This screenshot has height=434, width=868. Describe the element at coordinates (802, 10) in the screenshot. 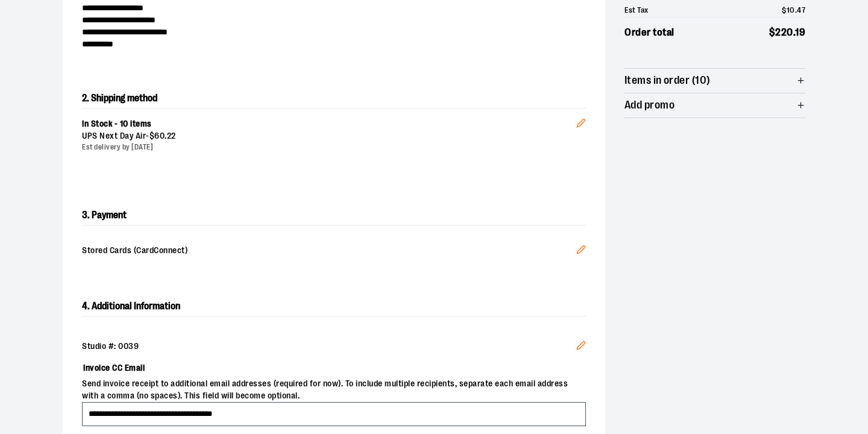

I see `span: 47` at that location.